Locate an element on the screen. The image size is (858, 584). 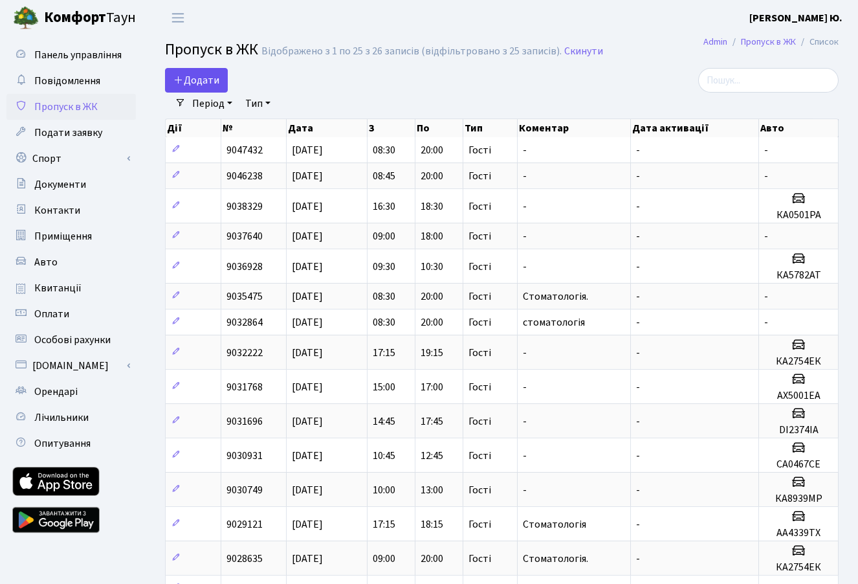
span: стоматологія is located at coordinates (554, 322).